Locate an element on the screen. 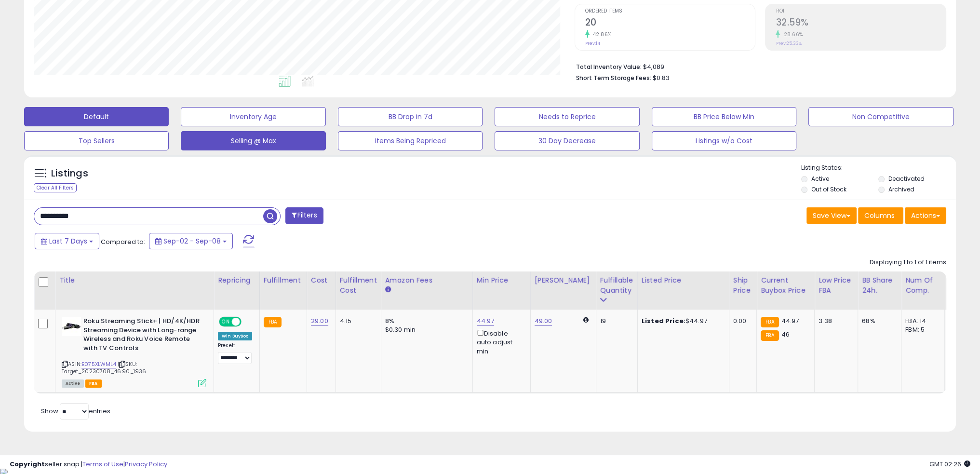 This screenshot has width=980, height=474. div: Ship Price is located at coordinates (743, 285).